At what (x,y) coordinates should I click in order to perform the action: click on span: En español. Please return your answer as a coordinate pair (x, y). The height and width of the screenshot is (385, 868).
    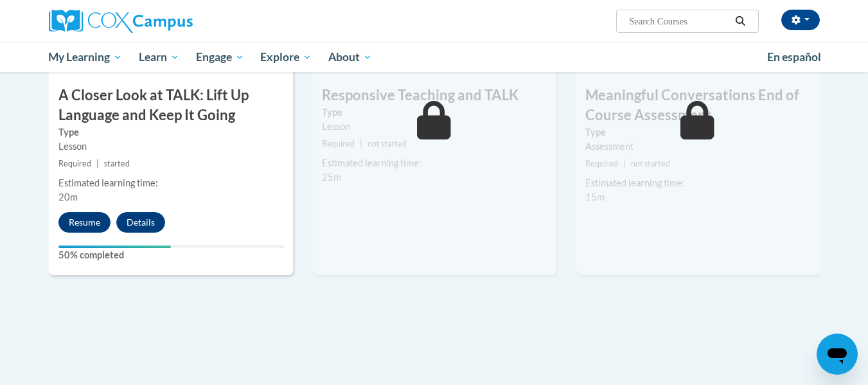
    Looking at the image, I should click on (794, 56).